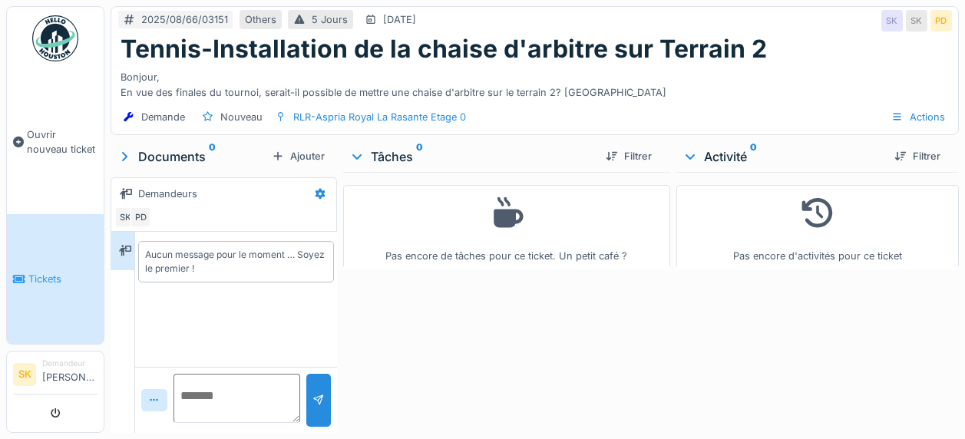 The height and width of the screenshot is (439, 965). Describe the element at coordinates (70, 363) in the screenshot. I see `div: Demandeur` at that location.